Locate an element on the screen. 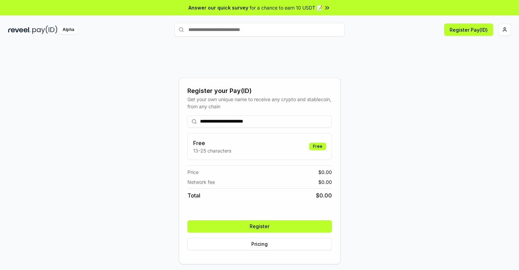  button: Pricing is located at coordinates (260, 244).